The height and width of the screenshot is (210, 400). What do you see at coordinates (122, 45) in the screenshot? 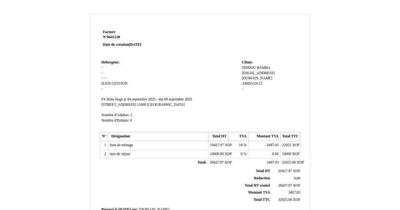
I see `strong: Date de création` at bounding box center [122, 45].